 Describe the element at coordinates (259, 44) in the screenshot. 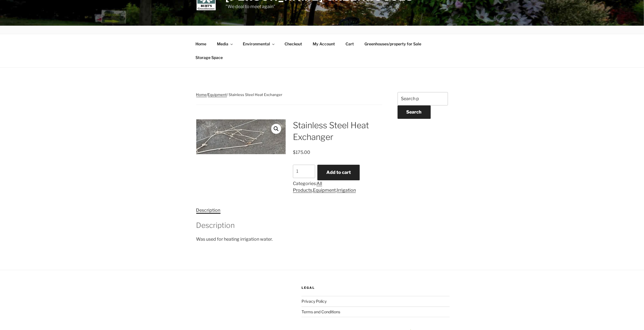

I see `a: Environmental` at that location.